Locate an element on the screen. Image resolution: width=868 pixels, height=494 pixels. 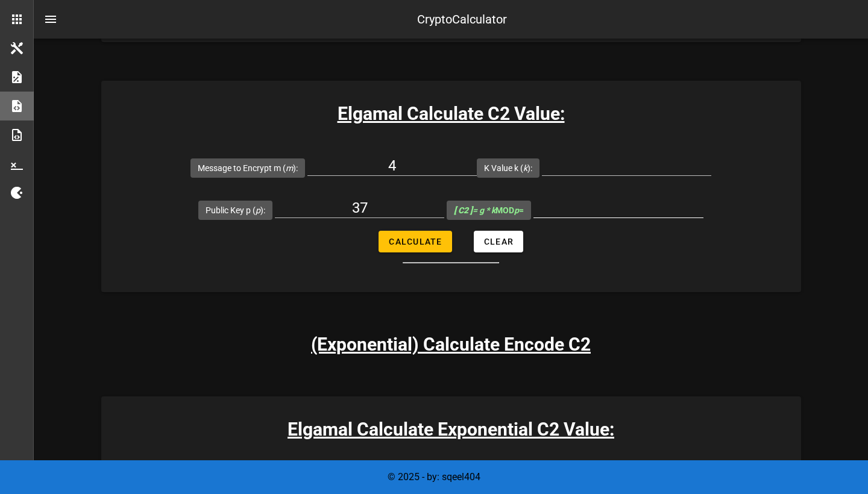
h3: (Exponential) Calculate Encode C2 is located at coordinates (451, 344).